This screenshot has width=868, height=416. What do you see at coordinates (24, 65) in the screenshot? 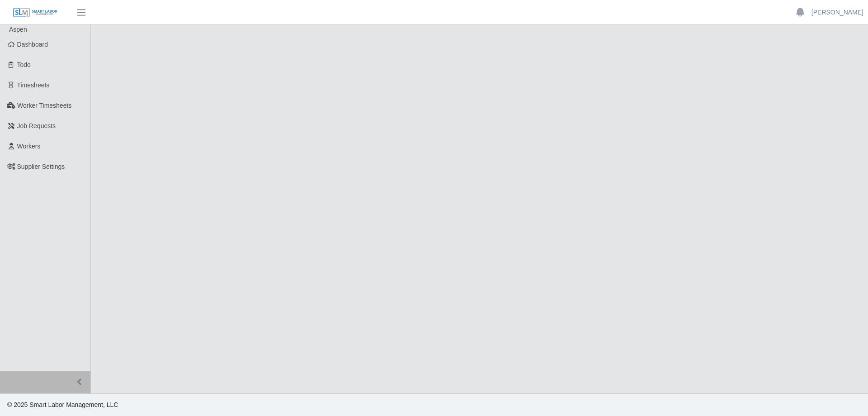
I see `span: Todo` at bounding box center [24, 65].